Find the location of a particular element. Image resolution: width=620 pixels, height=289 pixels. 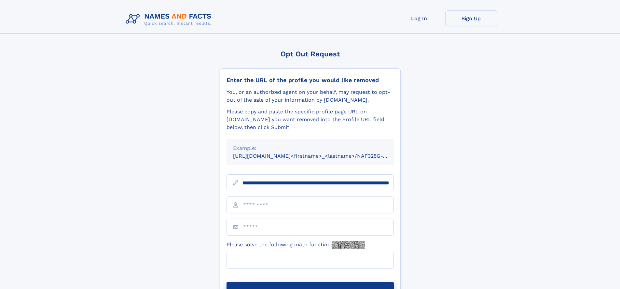

div: Opt Out Request is located at coordinates (310, 54).